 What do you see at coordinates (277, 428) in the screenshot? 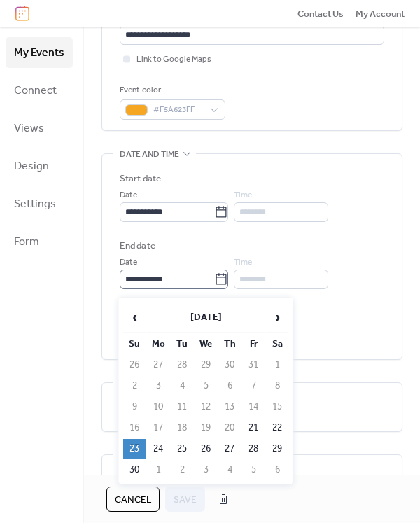
I see `td: 22` at bounding box center [277, 428].